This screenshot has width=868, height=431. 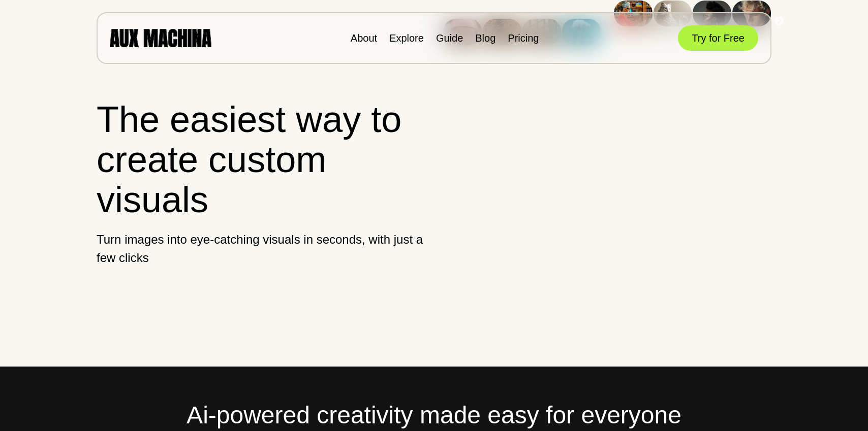 What do you see at coordinates (161, 38) in the screenshot?
I see `img: AUX MACHINA` at bounding box center [161, 38].